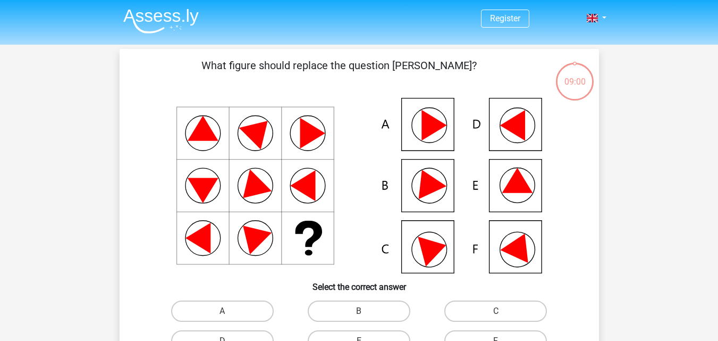 The image size is (718, 341). Describe the element at coordinates (495, 311) in the screenshot. I see `label: C` at that location.